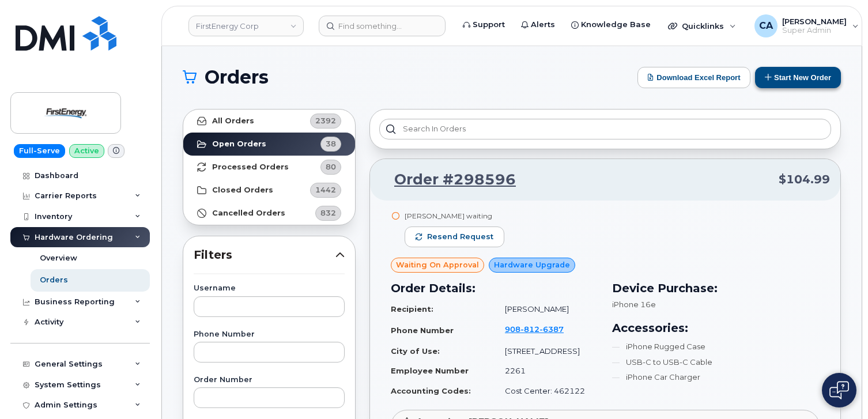 The width and height of the screenshot is (868, 419). Describe the element at coordinates (429, 370) in the screenshot. I see `strong: Employee Number` at that location.